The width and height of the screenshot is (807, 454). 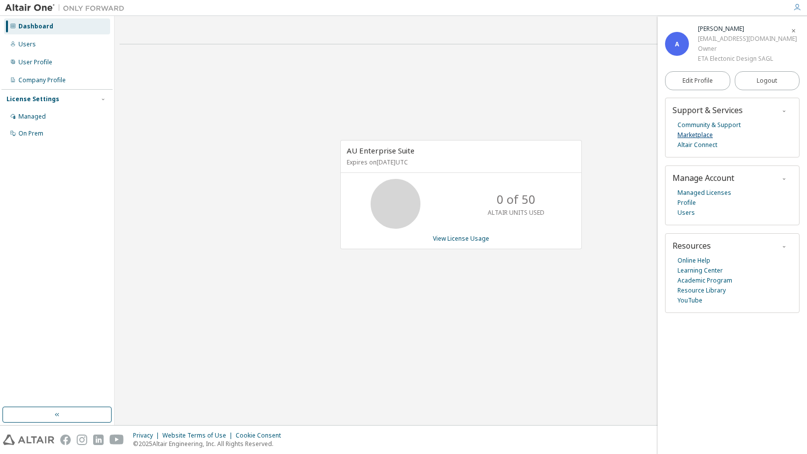 What do you see at coordinates (27, 44) in the screenshot?
I see `div: Users` at bounding box center [27, 44].